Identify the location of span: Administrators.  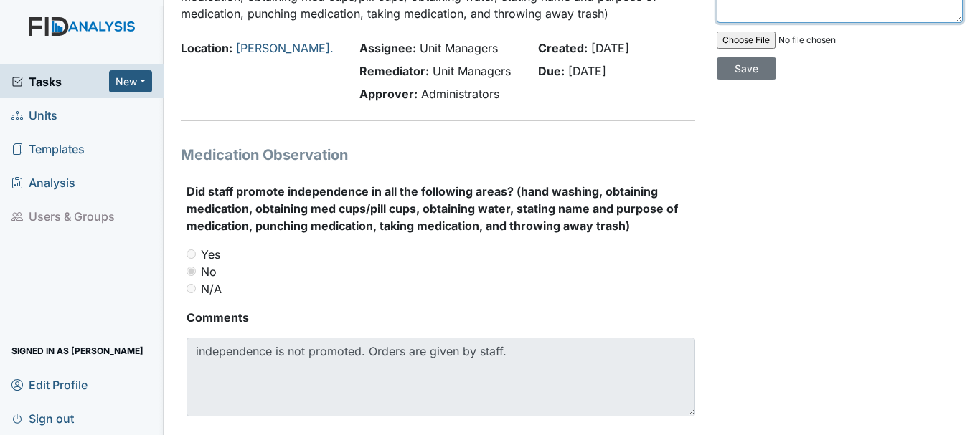
(459, 94).